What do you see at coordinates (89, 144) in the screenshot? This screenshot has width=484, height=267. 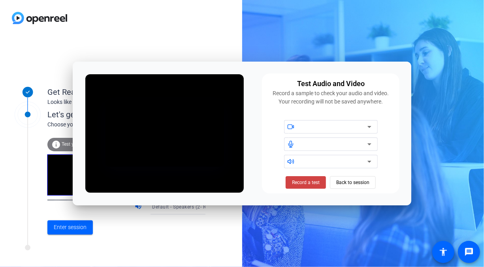 I see `span: Test your audio and video` at bounding box center [89, 144].